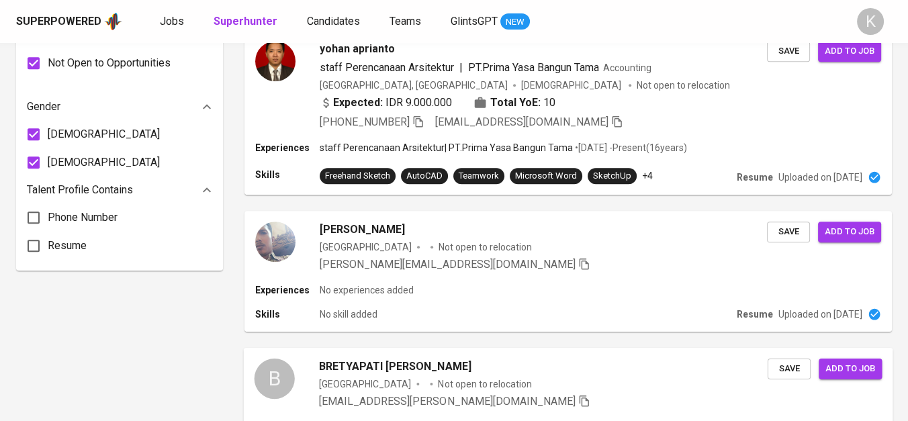 This screenshot has width=908, height=421. What do you see at coordinates (358, 103) in the screenshot?
I see `b: Expected:` at bounding box center [358, 103].